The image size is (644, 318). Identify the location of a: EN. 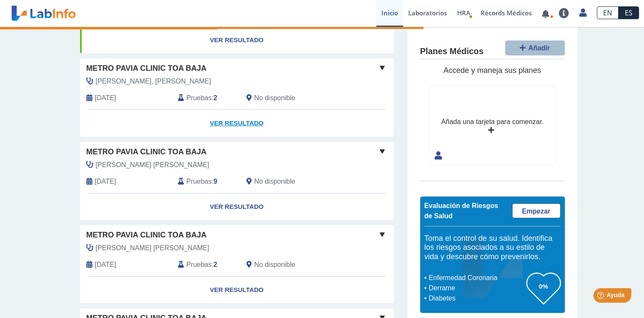
(607, 13).